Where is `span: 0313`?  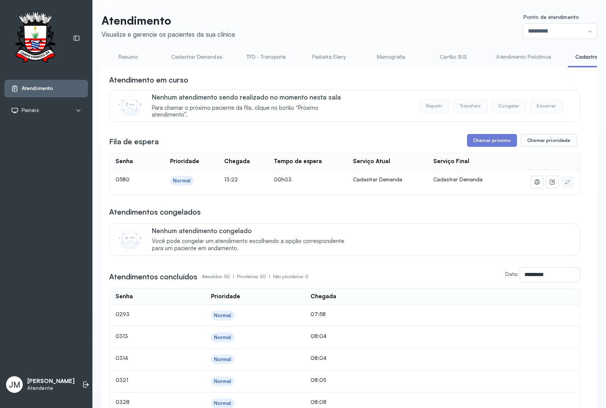
span: 0313 is located at coordinates (122, 336).